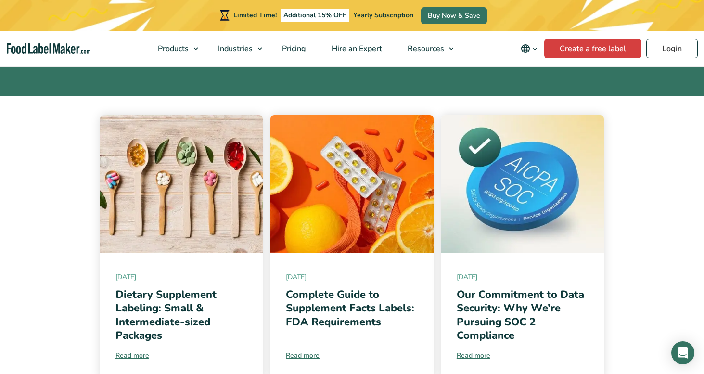  What do you see at coordinates (593, 49) in the screenshot?
I see `a: Create a free label` at bounding box center [593, 49].